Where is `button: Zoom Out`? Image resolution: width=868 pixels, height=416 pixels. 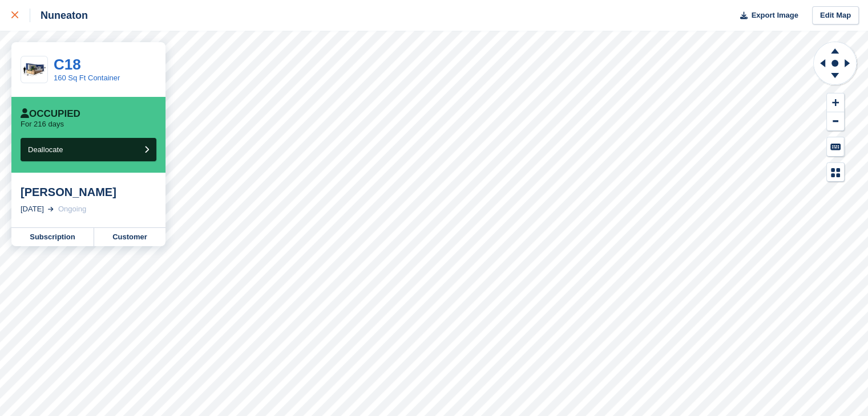
button: Zoom Out is located at coordinates (836, 121).